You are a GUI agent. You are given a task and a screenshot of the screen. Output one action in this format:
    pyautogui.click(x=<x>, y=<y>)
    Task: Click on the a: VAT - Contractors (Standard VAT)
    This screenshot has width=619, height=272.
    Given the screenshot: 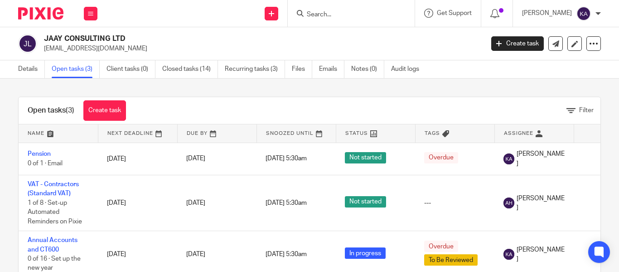 What is the action you would take?
    pyautogui.click(x=53, y=189)
    